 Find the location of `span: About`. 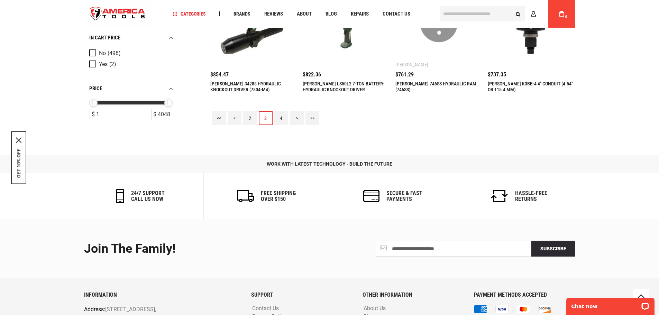

span: About is located at coordinates (304, 14).